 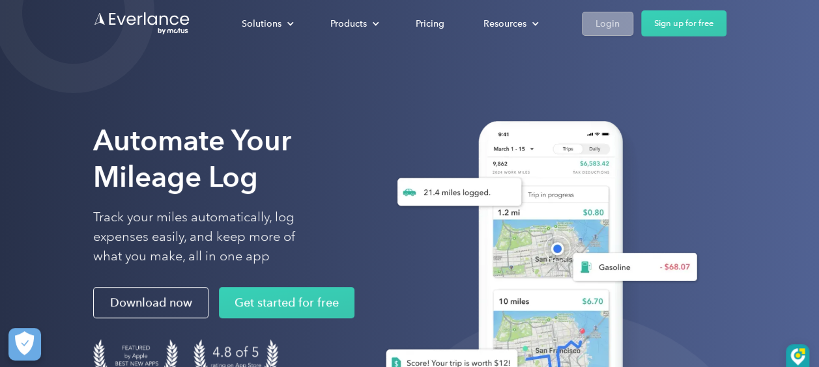 I want to click on a: Go to homepage, so click(x=142, y=23).